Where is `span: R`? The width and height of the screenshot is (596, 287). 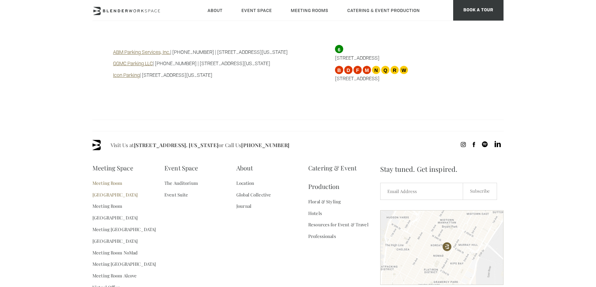
span: R is located at coordinates (395, 70).